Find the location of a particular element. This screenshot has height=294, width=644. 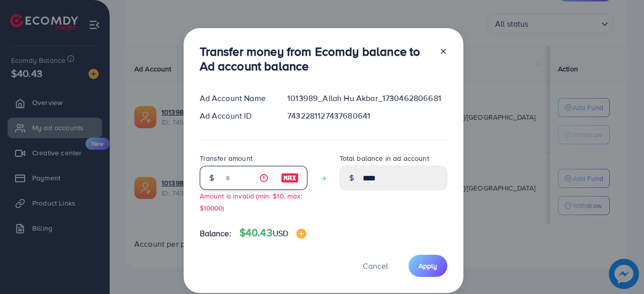

div: 7432281127437680641 is located at coordinates (367, 116).